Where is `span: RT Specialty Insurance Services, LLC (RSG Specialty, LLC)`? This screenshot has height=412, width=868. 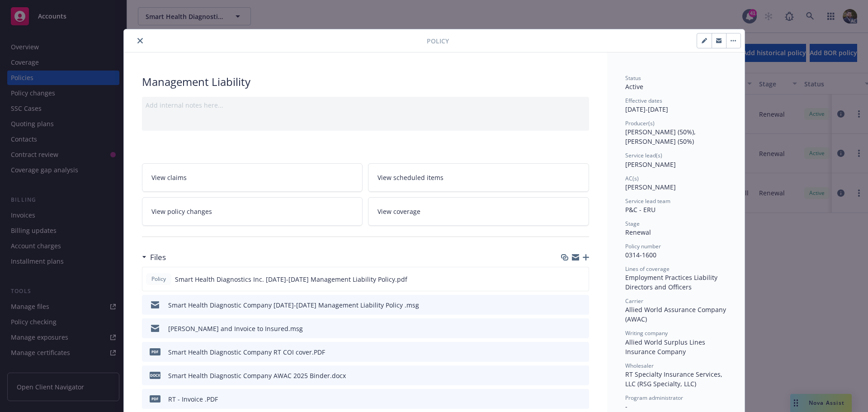
span: RT Specialty Insurance Services, LLC (RSG Specialty, LLC) is located at coordinates (675, 379).